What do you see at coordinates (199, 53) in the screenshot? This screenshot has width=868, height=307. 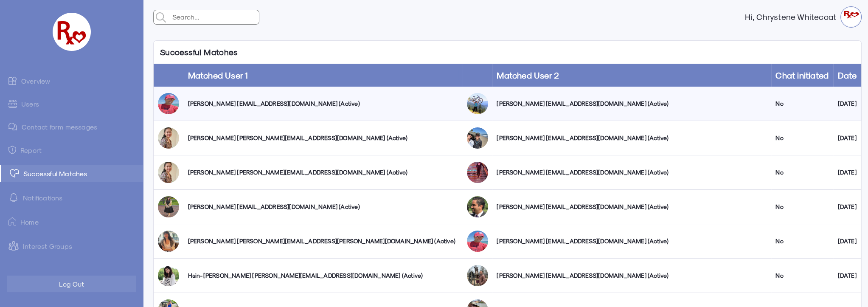 I see `p: Successful Matches` at bounding box center [199, 53].